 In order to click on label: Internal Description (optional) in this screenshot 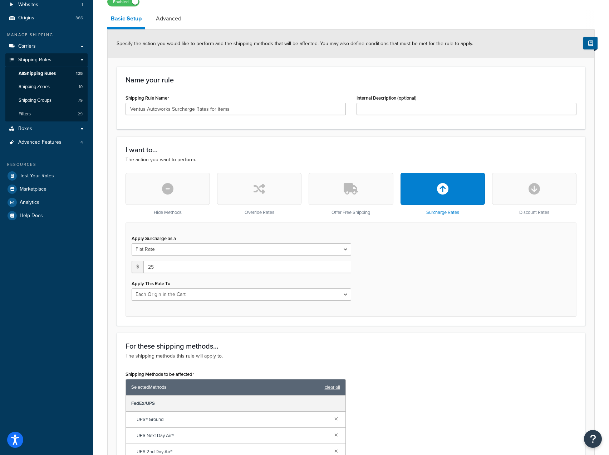, I will do `click(387, 98)`.